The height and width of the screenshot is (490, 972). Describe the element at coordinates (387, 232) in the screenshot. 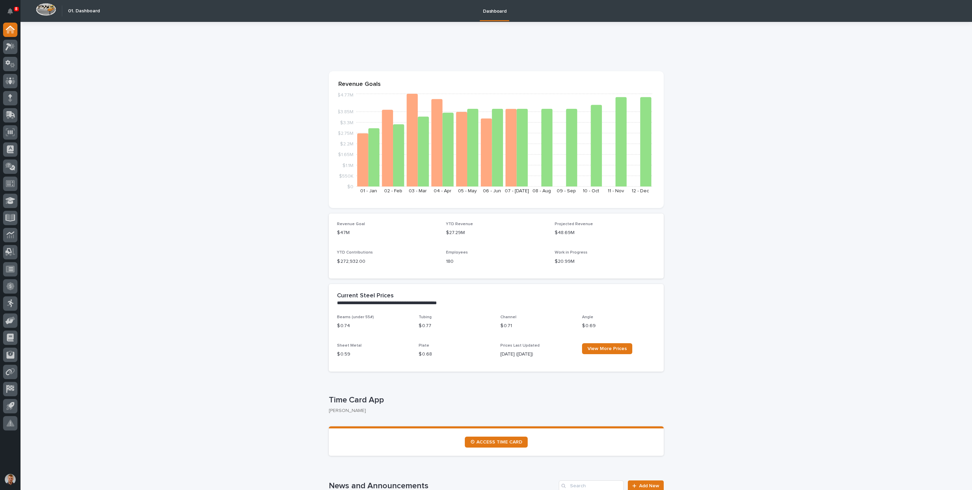

I see `p: $47M` at that location.